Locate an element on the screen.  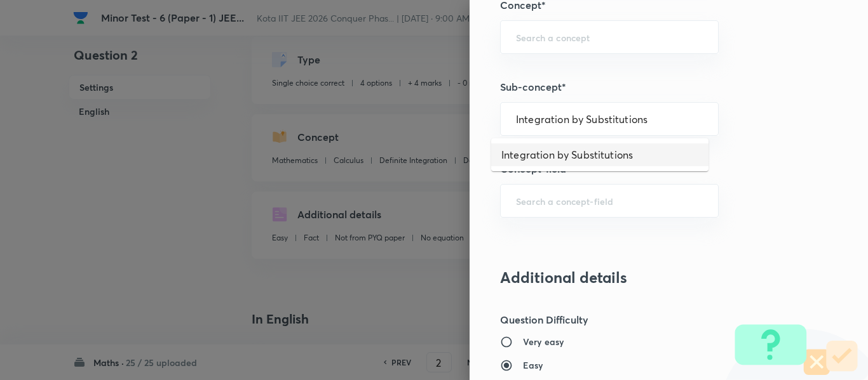
h6: Very easy is located at coordinates (544, 342).